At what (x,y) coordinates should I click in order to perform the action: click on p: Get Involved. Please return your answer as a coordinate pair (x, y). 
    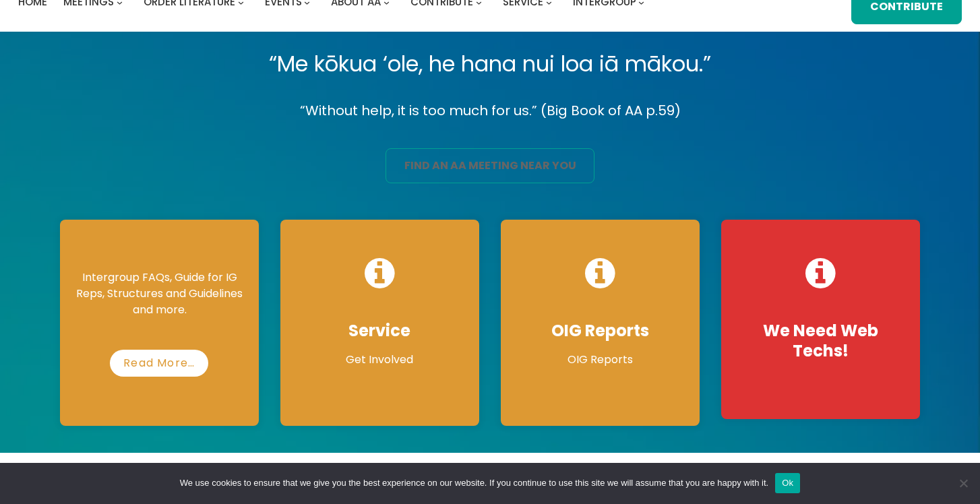
    Looking at the image, I should click on (380, 360).